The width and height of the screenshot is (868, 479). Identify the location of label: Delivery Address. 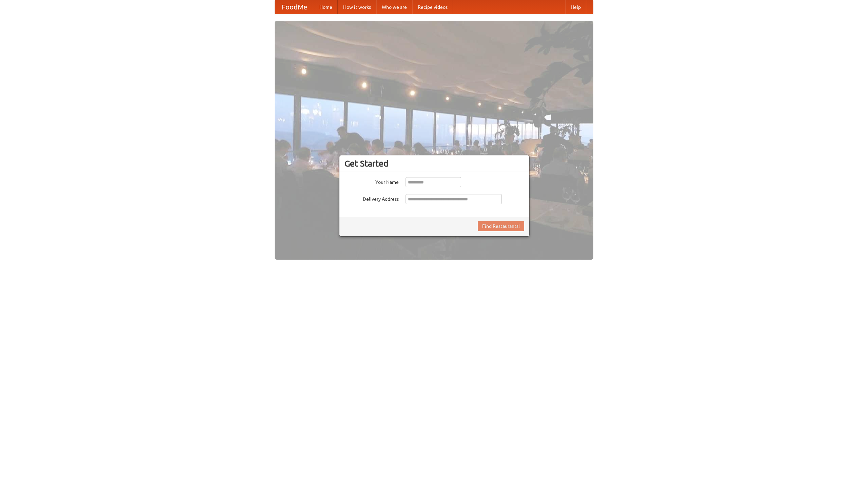
(372, 198).